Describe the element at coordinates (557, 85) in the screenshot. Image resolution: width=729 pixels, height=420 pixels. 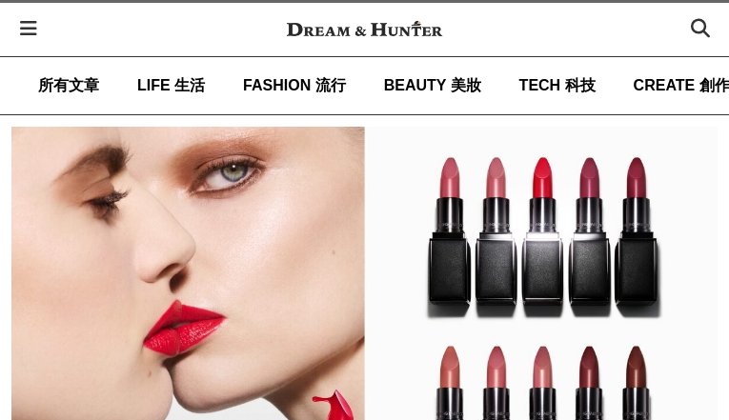
I see `span: TECH 科技` at that location.